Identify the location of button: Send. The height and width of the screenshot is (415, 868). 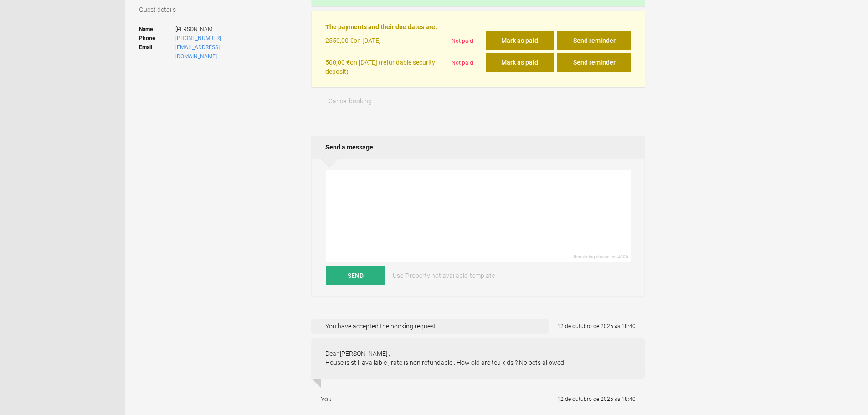
(355, 276).